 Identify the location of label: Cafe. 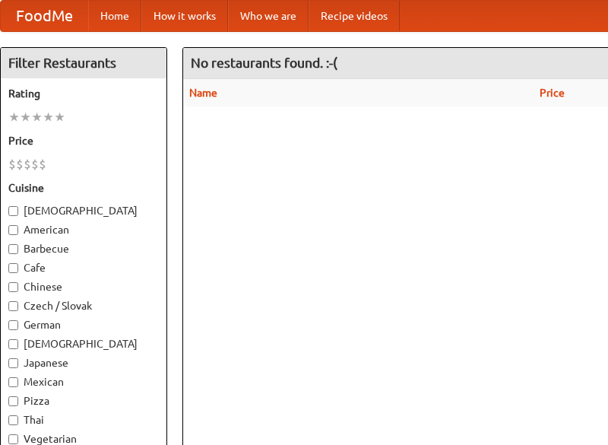
(84, 268).